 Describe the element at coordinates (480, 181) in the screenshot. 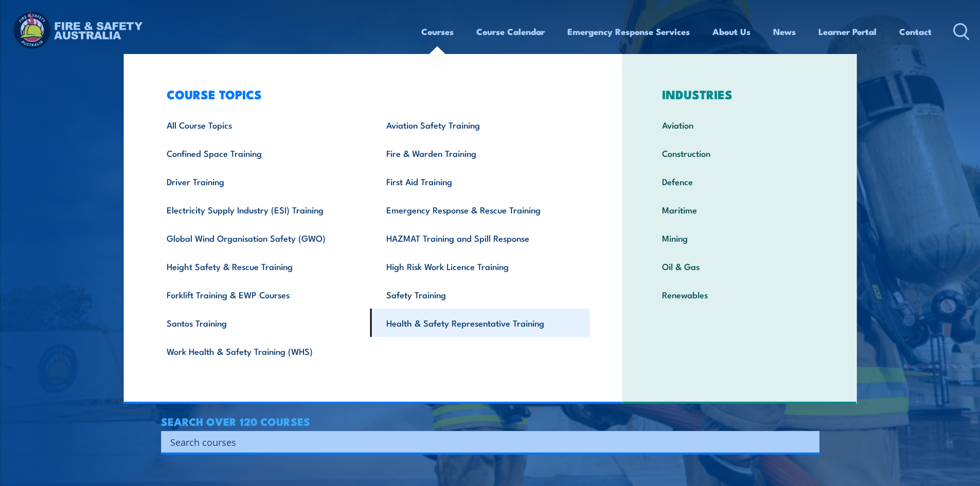

I see `a: First Aid Training` at that location.